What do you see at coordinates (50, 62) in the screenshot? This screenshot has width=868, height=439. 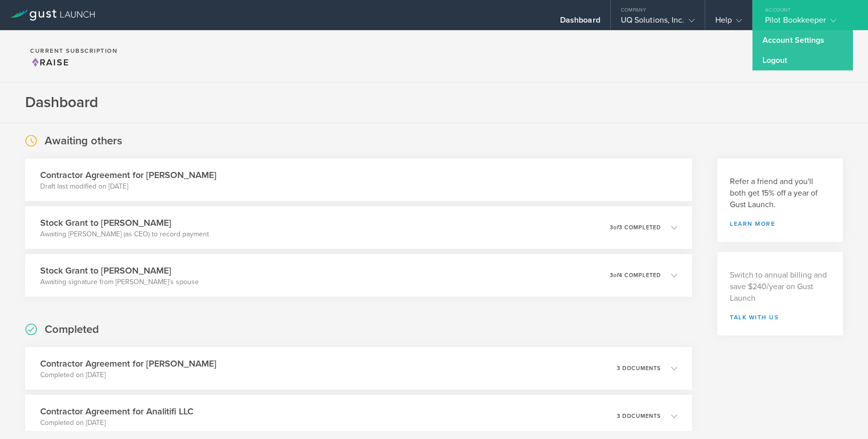 I see `span: Raise` at bounding box center [50, 62].